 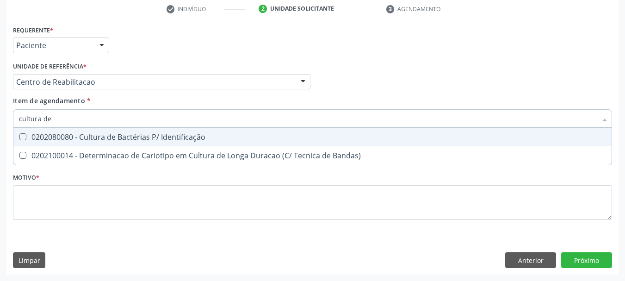 I want to click on label: Requerente, so click(x=33, y=30).